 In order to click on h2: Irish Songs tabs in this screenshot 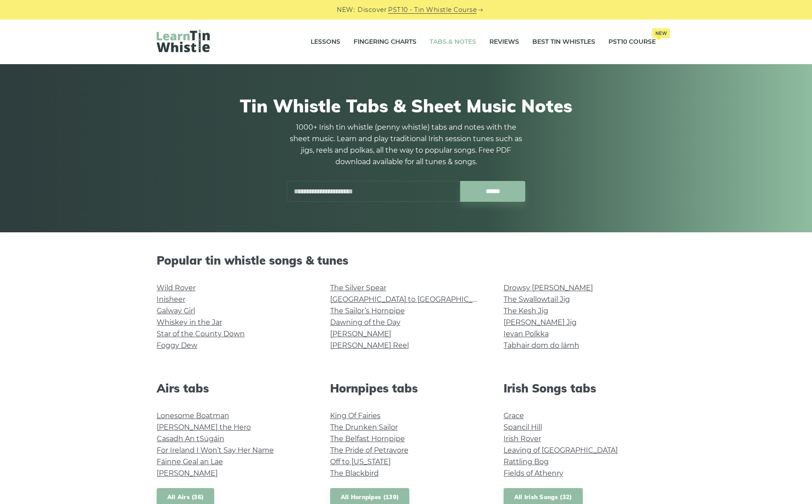, I will do `click(580, 388)`.